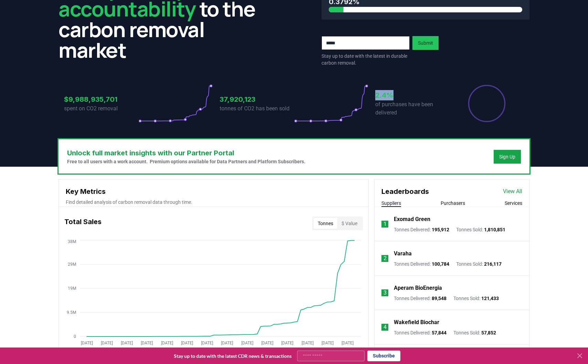 This screenshot has height=364, width=588. What do you see at coordinates (492, 264) in the screenshot?
I see `span: 216,117` at bounding box center [492, 264].